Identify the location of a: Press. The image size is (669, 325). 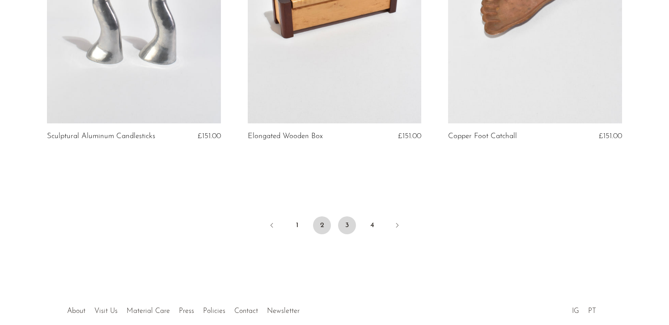
(187, 311).